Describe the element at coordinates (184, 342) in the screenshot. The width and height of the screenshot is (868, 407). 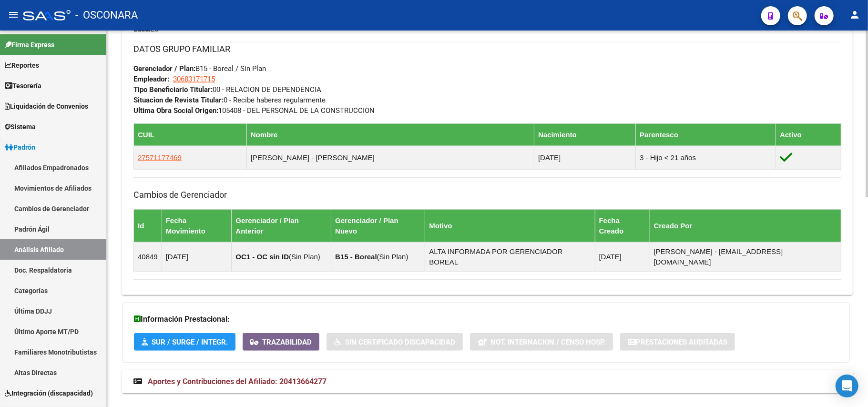
I see `button: SUR / SURGE / INTEGR.` at that location.